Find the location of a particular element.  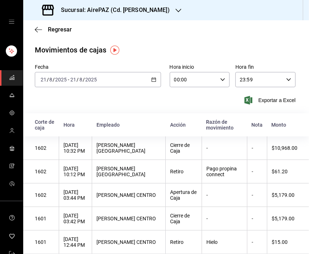

div: $61.20 is located at coordinates (284, 172).